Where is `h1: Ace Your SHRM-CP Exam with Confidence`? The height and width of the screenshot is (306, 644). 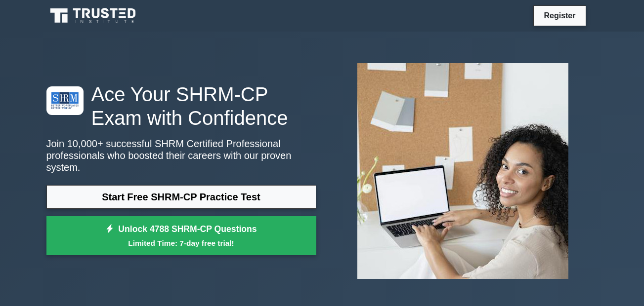
h1: Ace Your SHRM-CP Exam with Confidence is located at coordinates (182, 106).